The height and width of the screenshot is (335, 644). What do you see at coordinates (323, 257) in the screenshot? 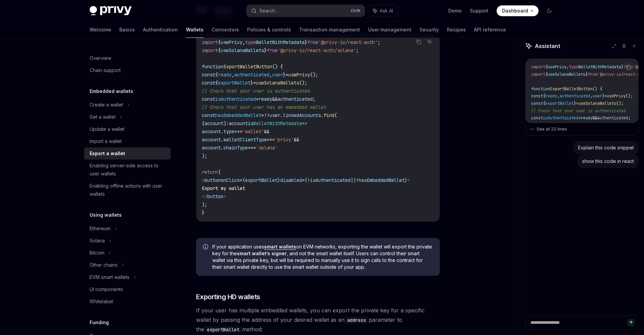
I see `span: If your application uses on EVM networks, exporting the wallet will export the private key for th...` at bounding box center [323, 257].